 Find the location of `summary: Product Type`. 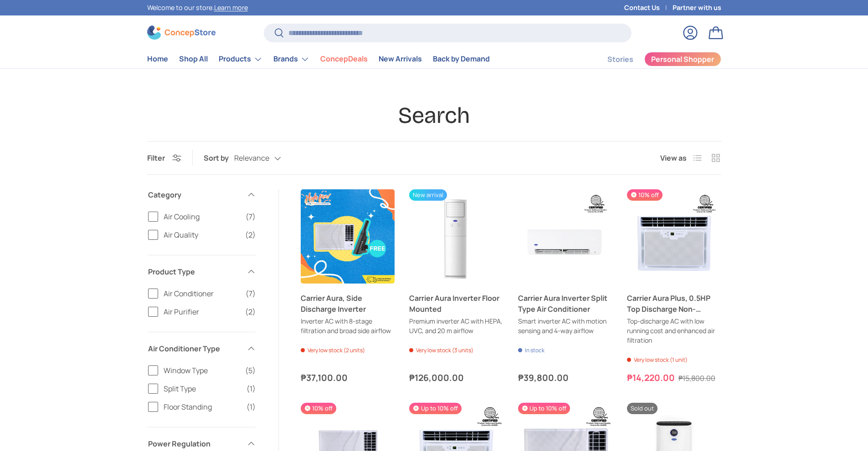

summary: Product Type is located at coordinates (202, 271).